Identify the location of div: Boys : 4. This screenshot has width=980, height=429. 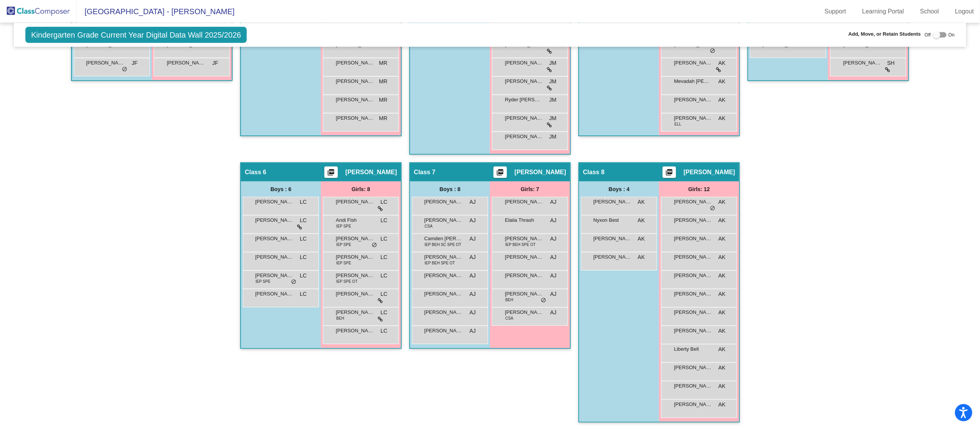
(619, 189).